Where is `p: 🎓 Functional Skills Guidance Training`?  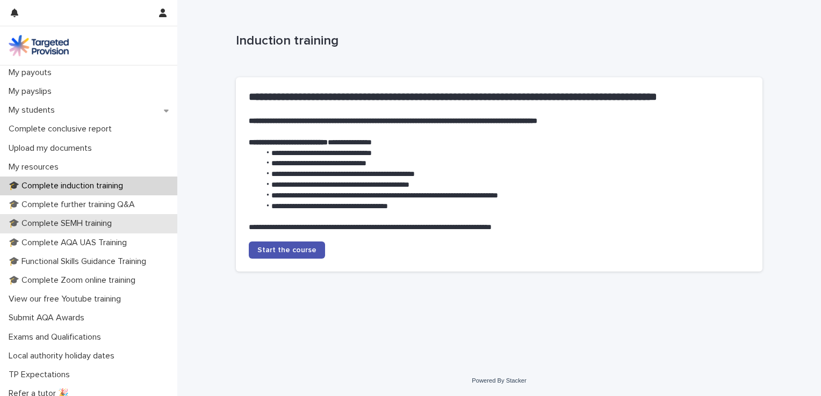 p: 🎓 Functional Skills Guidance Training is located at coordinates (79, 262).